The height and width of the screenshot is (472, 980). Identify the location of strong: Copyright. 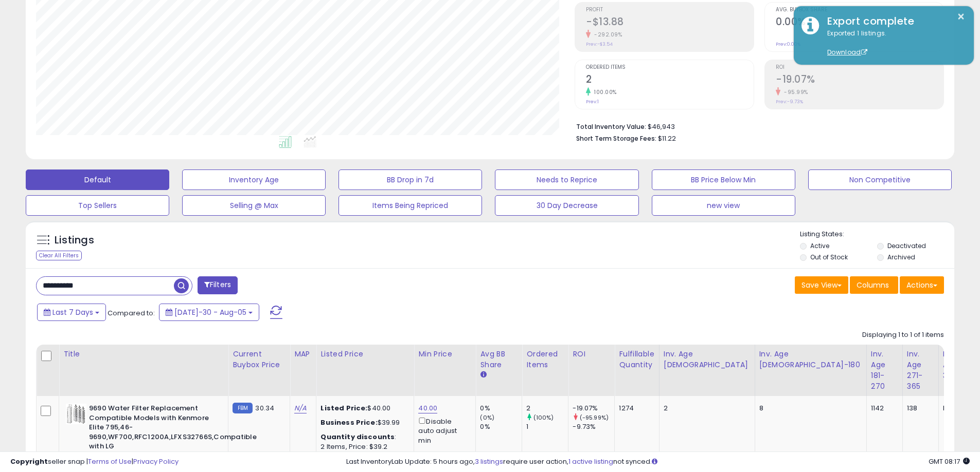
(29, 461).